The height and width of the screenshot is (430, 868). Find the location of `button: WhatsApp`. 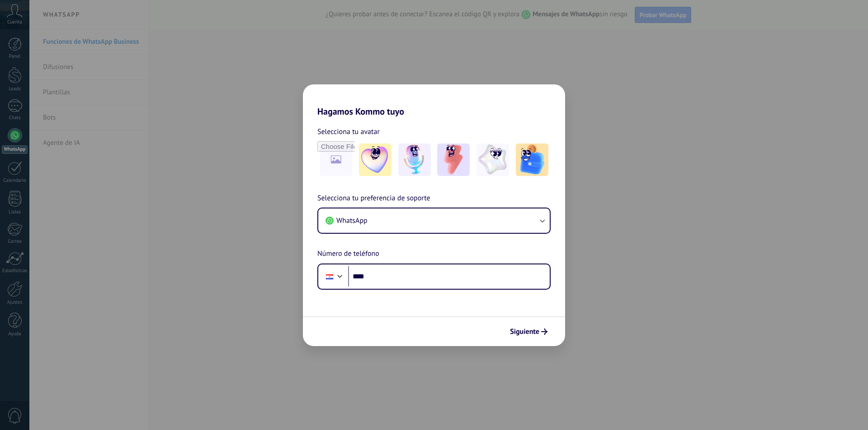

button: WhatsApp is located at coordinates (434, 221).